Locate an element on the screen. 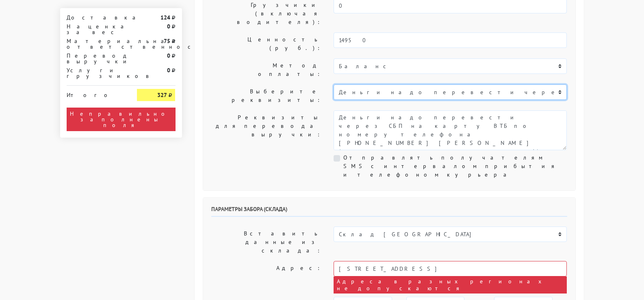 Image resolution: width=644 pixels, height=300 pixels. label: Ценность (руб.): is located at coordinates (267, 44).